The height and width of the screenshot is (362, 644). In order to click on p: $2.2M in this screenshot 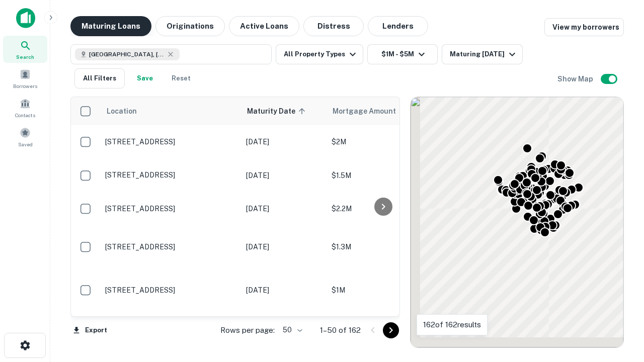, I will do `click(381, 208)`.